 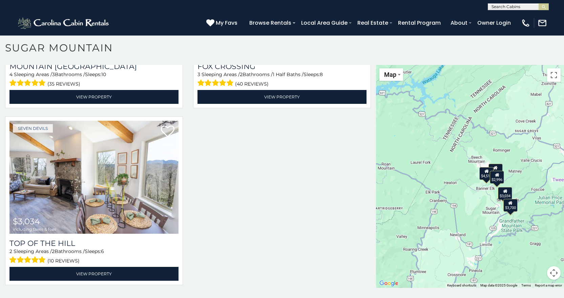 I want to click on span: 8, so click(x=321, y=75).